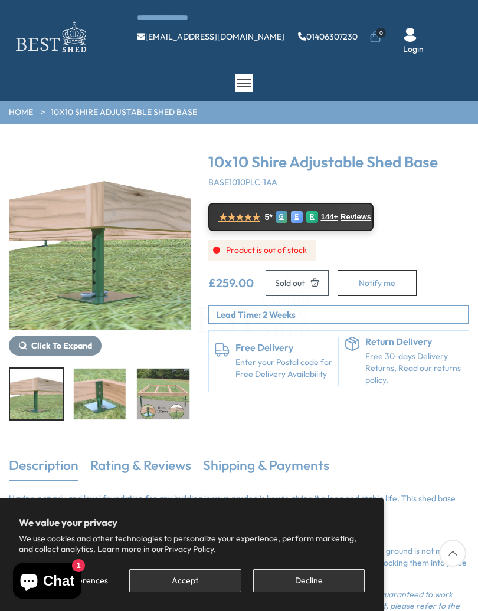 Image resolution: width=478 pixels, height=611 pixels. What do you see at coordinates (47, 582) in the screenshot?
I see `inbox-online-store-chat: Shopify online store chat` at bounding box center [47, 582].